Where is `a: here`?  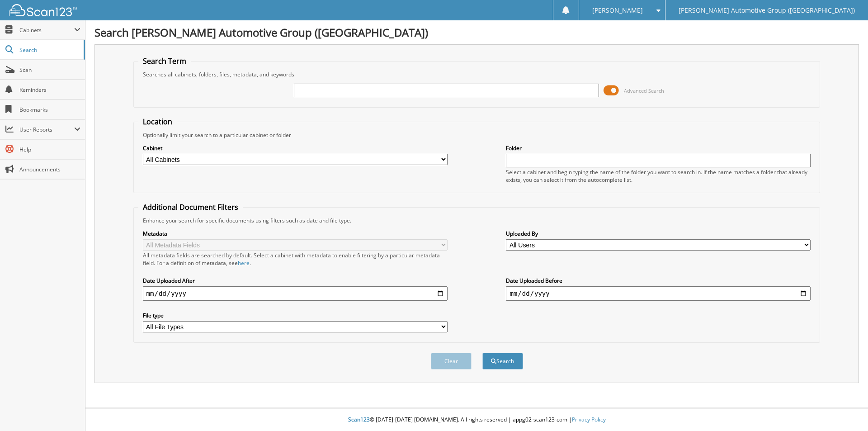 a: here is located at coordinates (244, 263).